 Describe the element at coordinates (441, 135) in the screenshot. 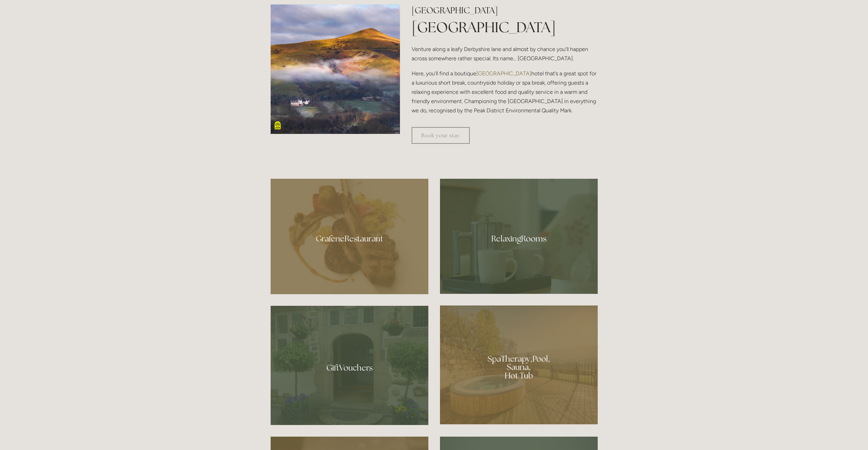

I see `a: Book your stay` at that location.